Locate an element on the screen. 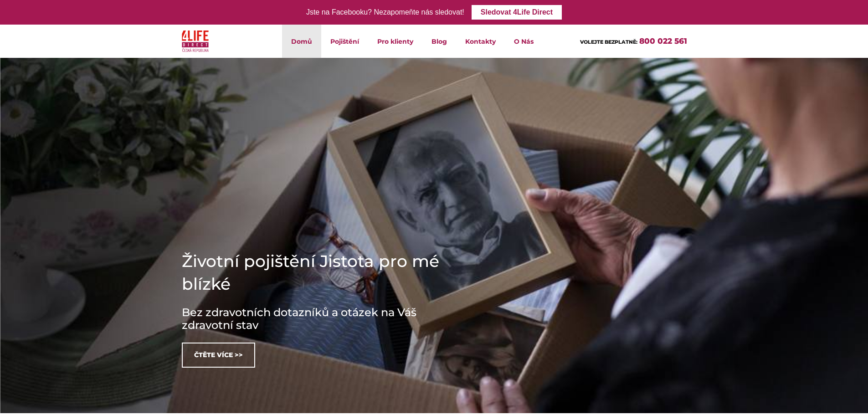  a: Čtěte více >> is located at coordinates (218, 355).